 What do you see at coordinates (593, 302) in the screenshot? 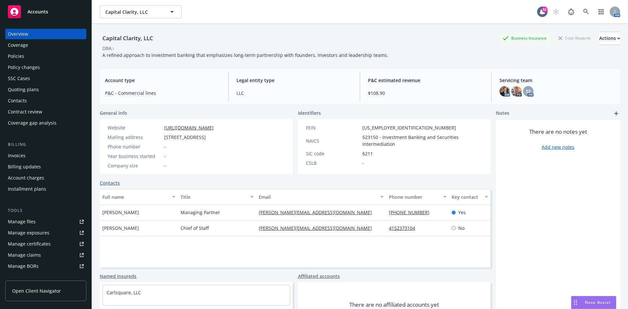
I see `button: Nova Assist` at bounding box center [593, 302].